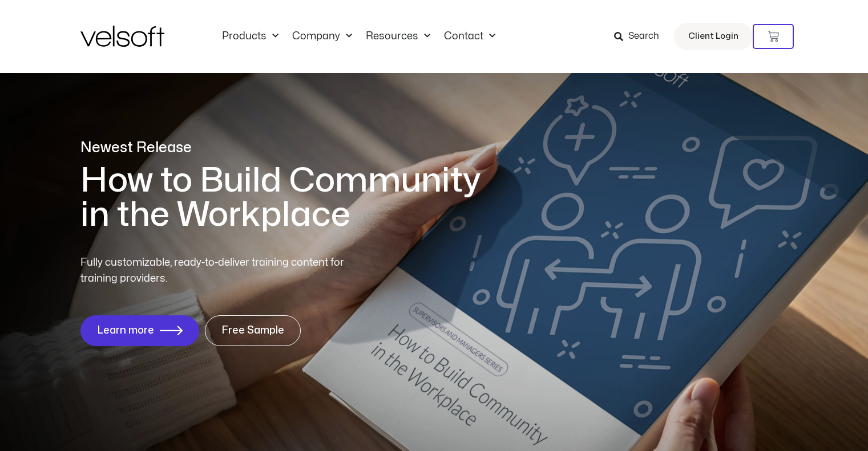  What do you see at coordinates (644, 37) in the screenshot?
I see `span: Search` at bounding box center [644, 37].